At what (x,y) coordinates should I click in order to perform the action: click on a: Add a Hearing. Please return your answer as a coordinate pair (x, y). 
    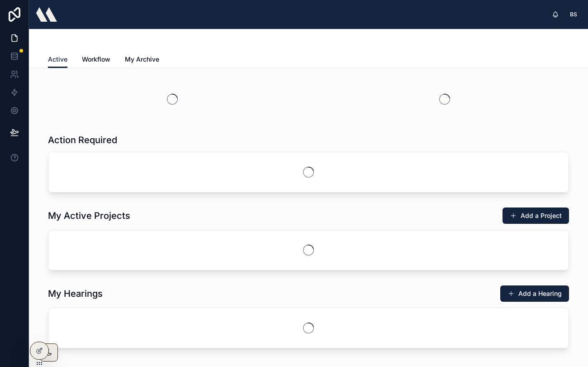
    Looking at the image, I should click on (535, 293).